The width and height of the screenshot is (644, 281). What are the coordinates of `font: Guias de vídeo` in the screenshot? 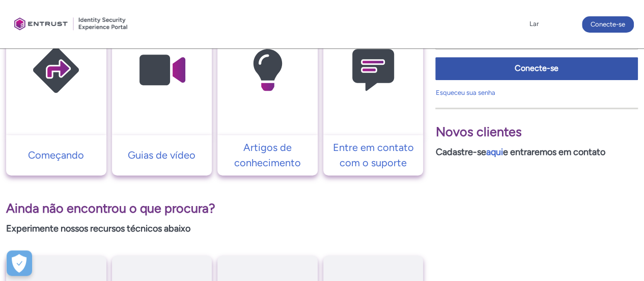 It's located at (161, 155).